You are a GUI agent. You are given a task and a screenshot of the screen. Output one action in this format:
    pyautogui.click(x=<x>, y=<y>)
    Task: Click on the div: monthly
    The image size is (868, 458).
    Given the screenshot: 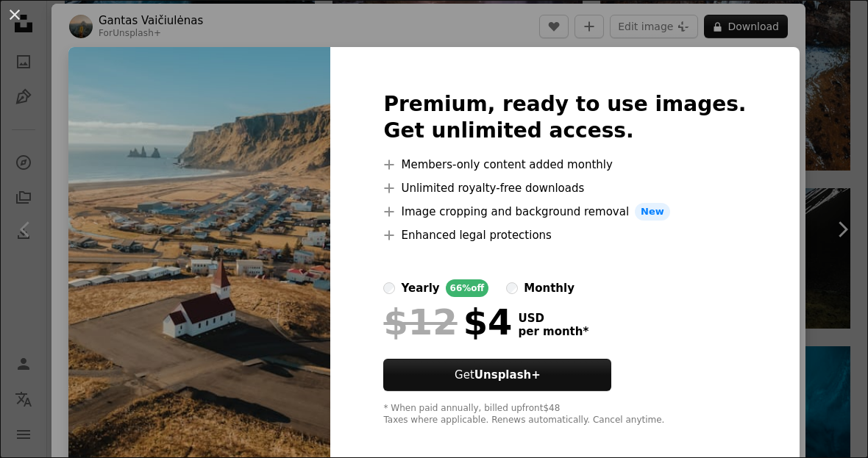 What is the action you would take?
    pyautogui.click(x=549, y=288)
    